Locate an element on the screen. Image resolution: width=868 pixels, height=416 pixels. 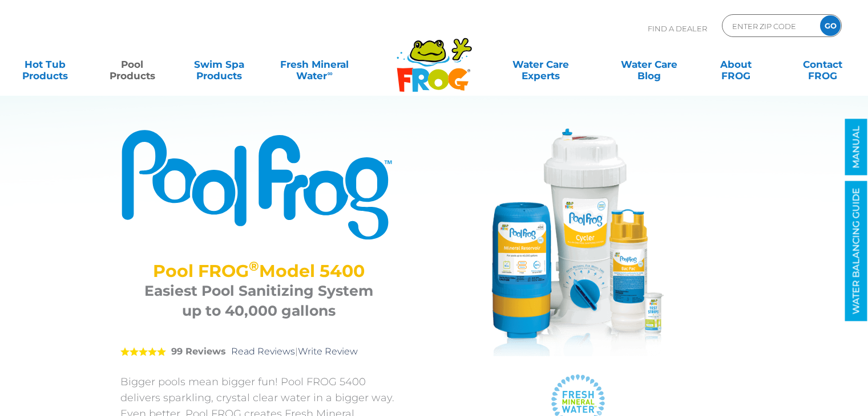
input: GO is located at coordinates (830, 26).